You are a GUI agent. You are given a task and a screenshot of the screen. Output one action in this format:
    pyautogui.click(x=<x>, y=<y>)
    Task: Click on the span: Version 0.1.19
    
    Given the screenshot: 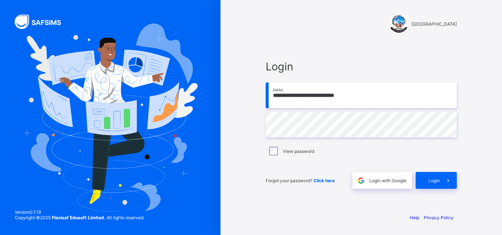 What is the action you would take?
    pyautogui.click(x=79, y=212)
    